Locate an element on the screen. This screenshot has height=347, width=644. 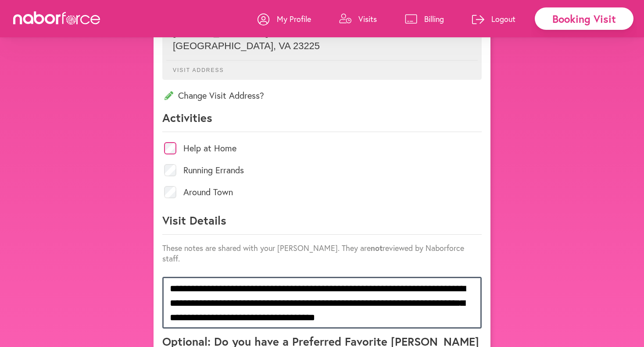
a: Visits is located at coordinates (358, 19).